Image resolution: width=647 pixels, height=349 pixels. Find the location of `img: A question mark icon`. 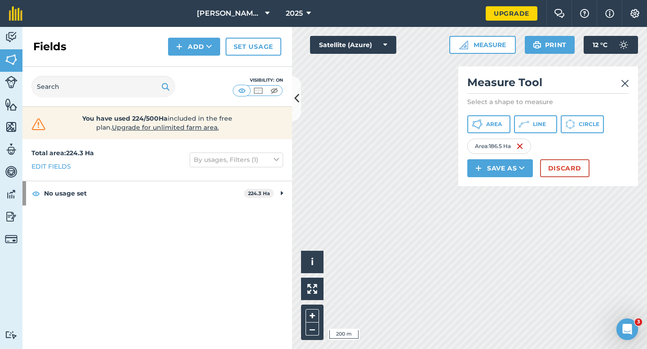

img: A question mark icon is located at coordinates (584, 13).